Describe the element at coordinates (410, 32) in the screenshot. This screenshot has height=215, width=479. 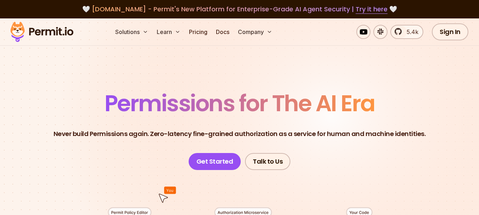
I see `span: 5.4k` at that location.